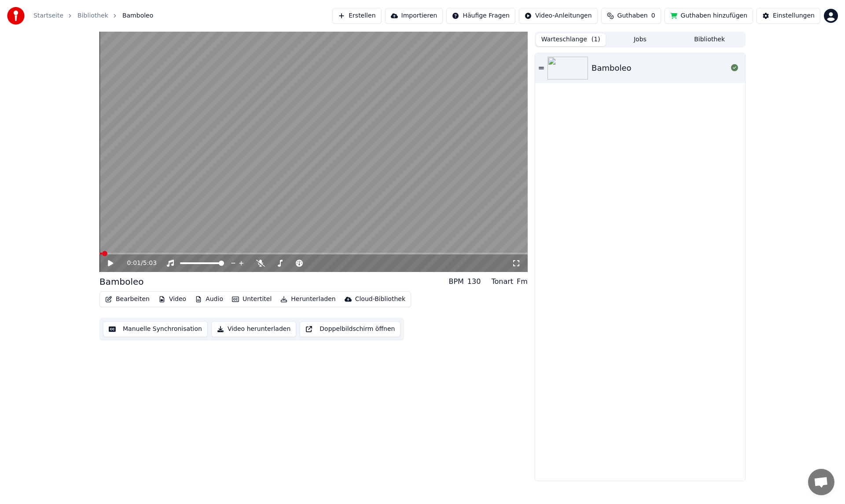  I want to click on a: Bibliothek, so click(92, 16).